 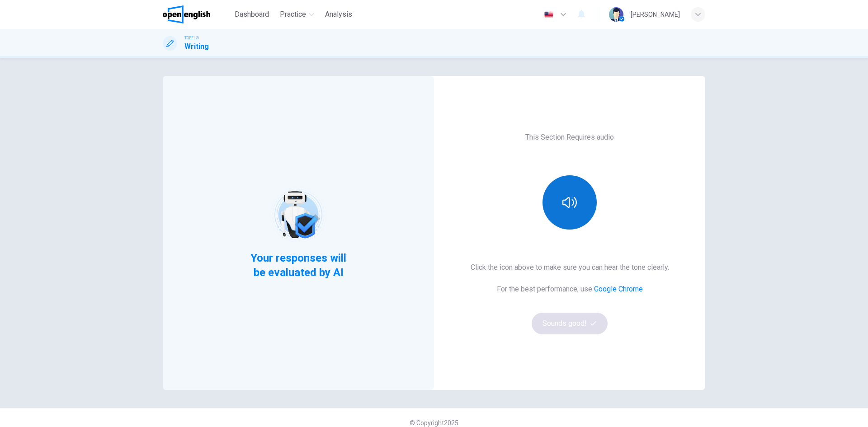 I want to click on img: OpenEnglish logo, so click(x=186, y=14).